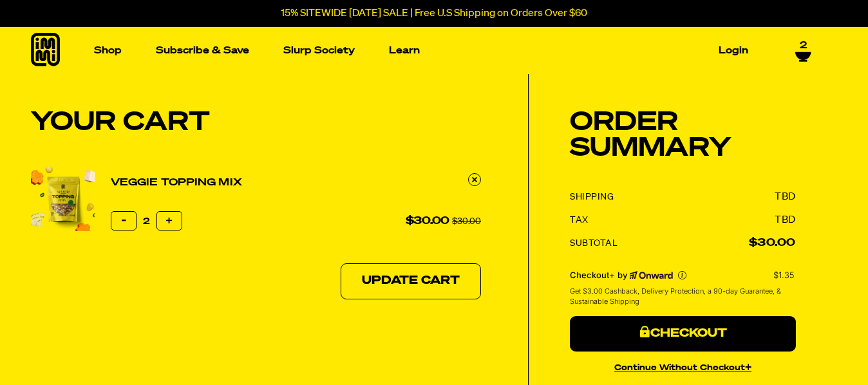 Image resolution: width=868 pixels, height=385 pixels. I want to click on h1: Your Cart, so click(256, 123).